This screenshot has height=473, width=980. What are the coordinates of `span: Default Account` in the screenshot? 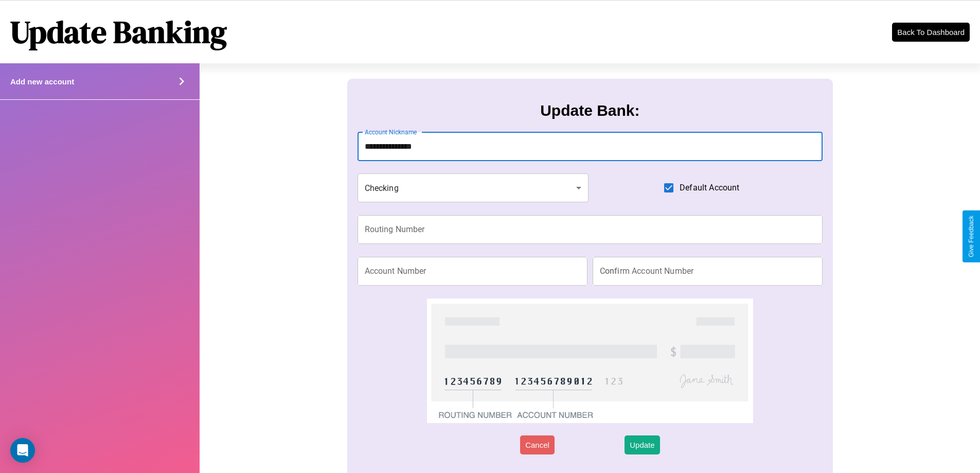 It's located at (710, 188).